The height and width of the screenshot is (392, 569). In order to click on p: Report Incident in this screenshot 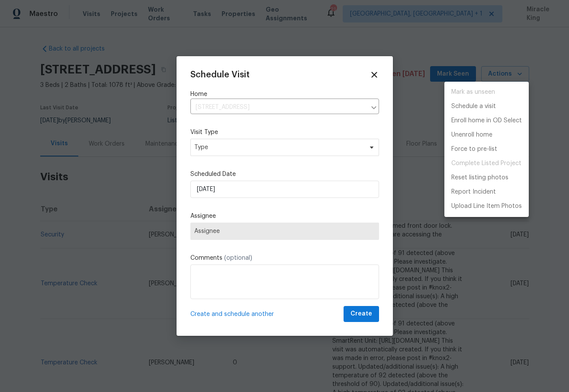, I will do `click(474, 192)`.